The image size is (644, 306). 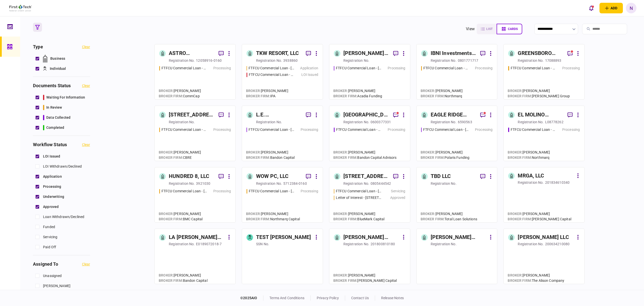 I want to click on div: EAGLE RIDGE EQUITY LLC, so click(x=454, y=115).